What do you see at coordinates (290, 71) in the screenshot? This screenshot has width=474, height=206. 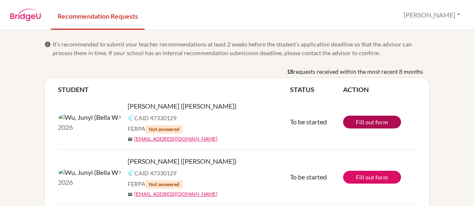 I see `b: 18` at bounding box center [290, 71].